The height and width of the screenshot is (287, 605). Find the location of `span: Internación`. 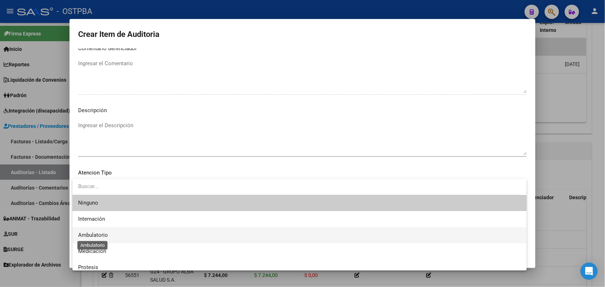

span: Internación is located at coordinates (91, 219).